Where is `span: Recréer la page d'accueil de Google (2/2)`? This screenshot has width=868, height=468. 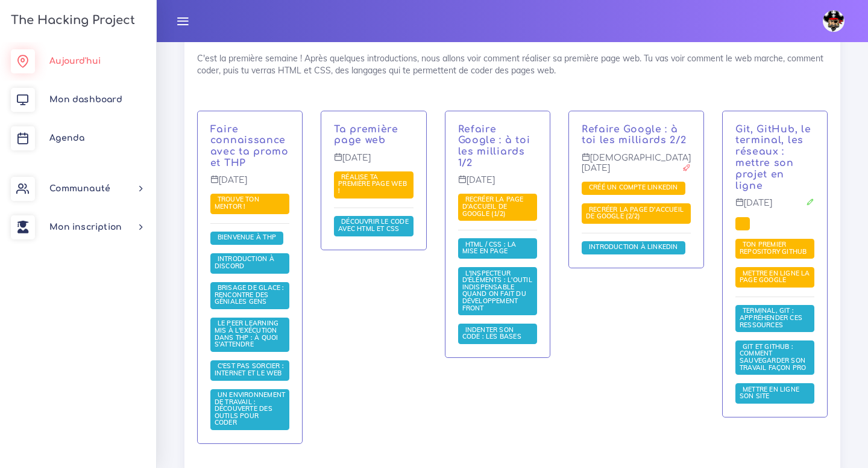
span: Recréer la page d'accueil de Google (2/2) is located at coordinates (635, 213).